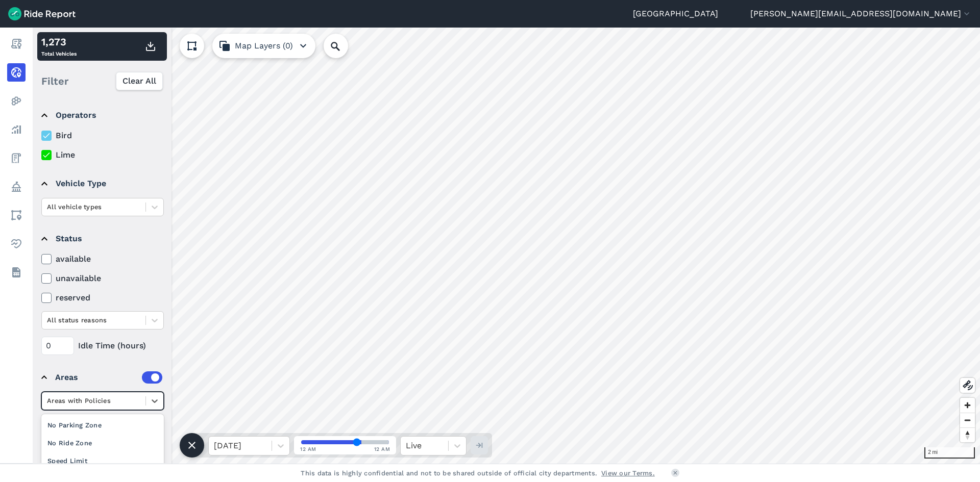 This screenshot has height=482, width=980. I want to click on a: Heatmaps, so click(16, 101).